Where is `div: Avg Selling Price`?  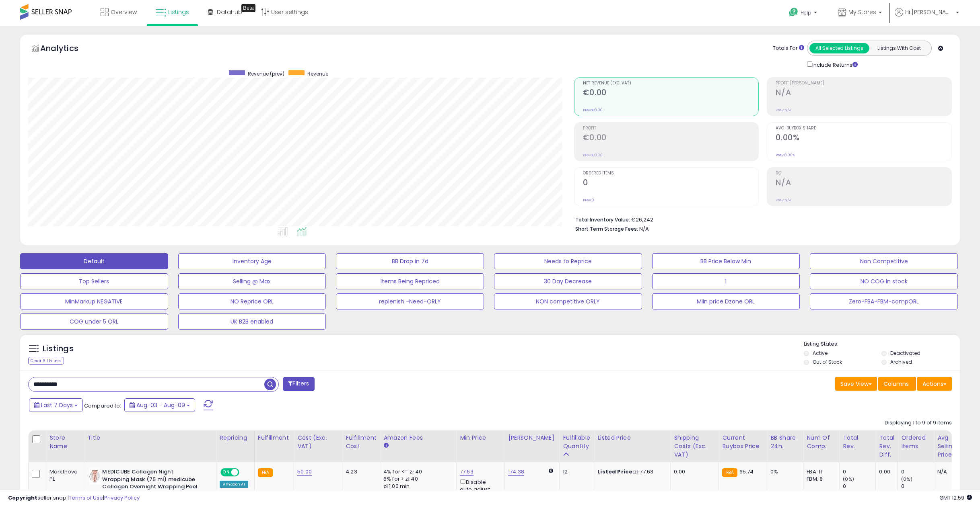
div: Avg Selling Price is located at coordinates (952, 446).